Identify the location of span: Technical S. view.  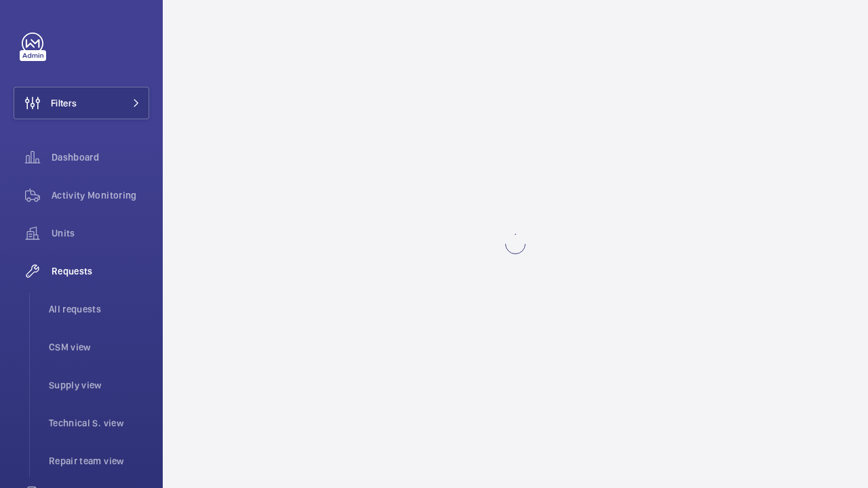
(99, 423).